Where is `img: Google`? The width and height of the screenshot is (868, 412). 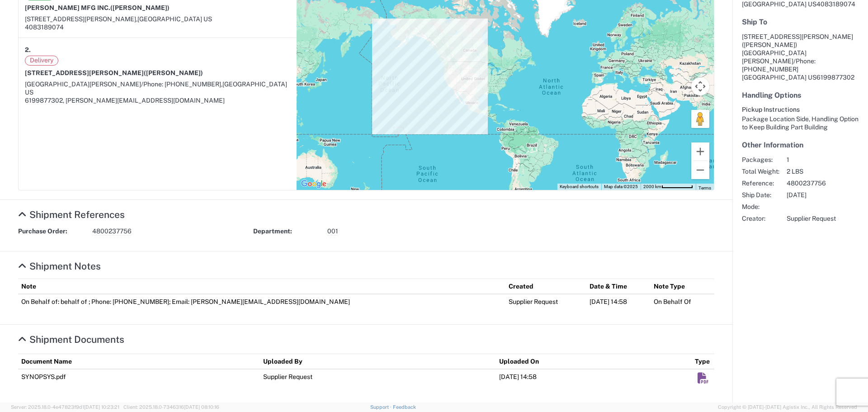
img: Google is located at coordinates (314, 184).